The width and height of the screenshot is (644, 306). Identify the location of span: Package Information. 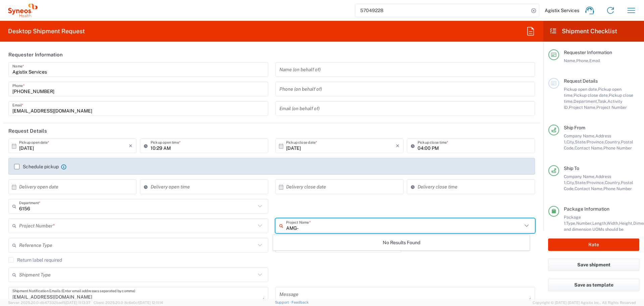
(586, 209).